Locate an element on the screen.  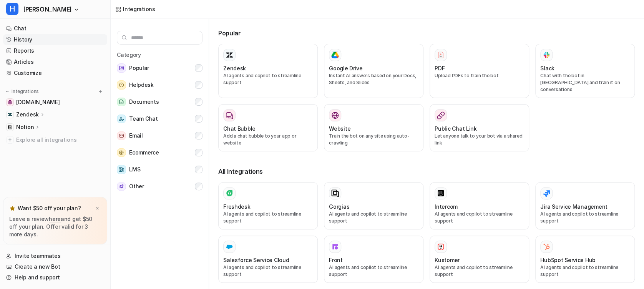
span: Explore all integrations is located at coordinates (60, 140).